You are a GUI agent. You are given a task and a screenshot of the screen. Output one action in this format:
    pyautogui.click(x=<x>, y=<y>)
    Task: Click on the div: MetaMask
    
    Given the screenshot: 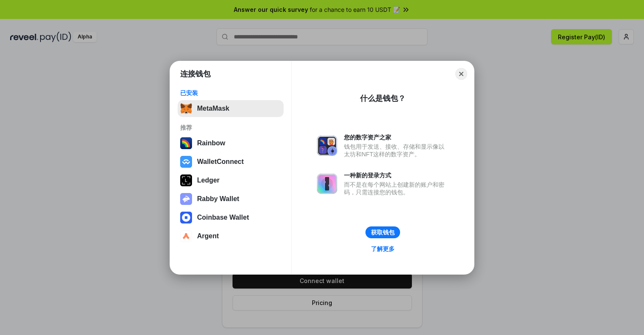 What is the action you would take?
    pyautogui.click(x=213, y=108)
    